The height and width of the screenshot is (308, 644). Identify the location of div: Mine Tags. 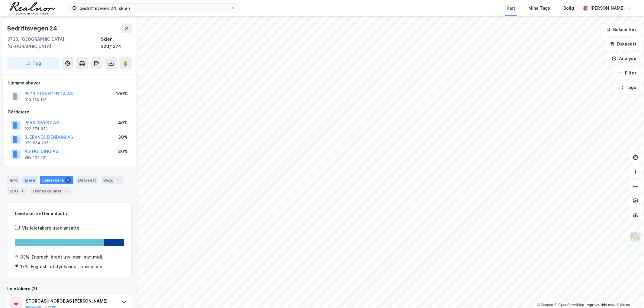
(539, 8).